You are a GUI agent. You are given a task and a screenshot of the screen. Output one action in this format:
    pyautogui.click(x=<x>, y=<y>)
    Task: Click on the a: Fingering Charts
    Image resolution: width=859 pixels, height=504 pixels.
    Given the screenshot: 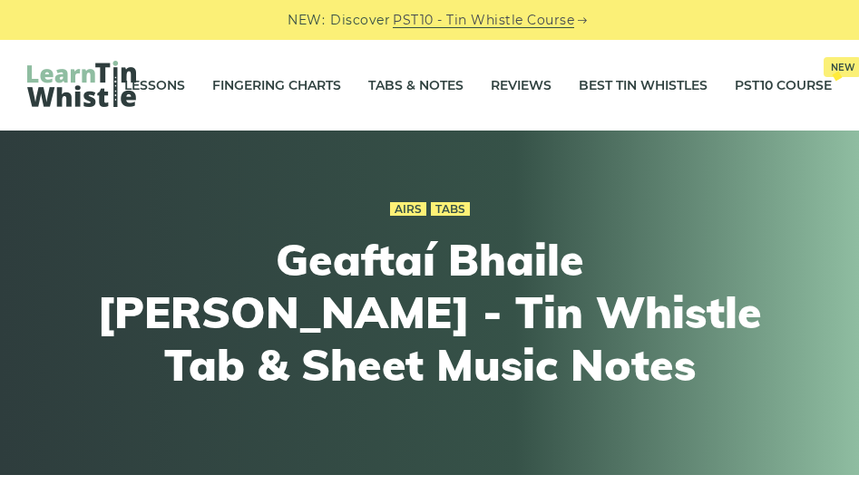 What is the action you would take?
    pyautogui.click(x=277, y=85)
    